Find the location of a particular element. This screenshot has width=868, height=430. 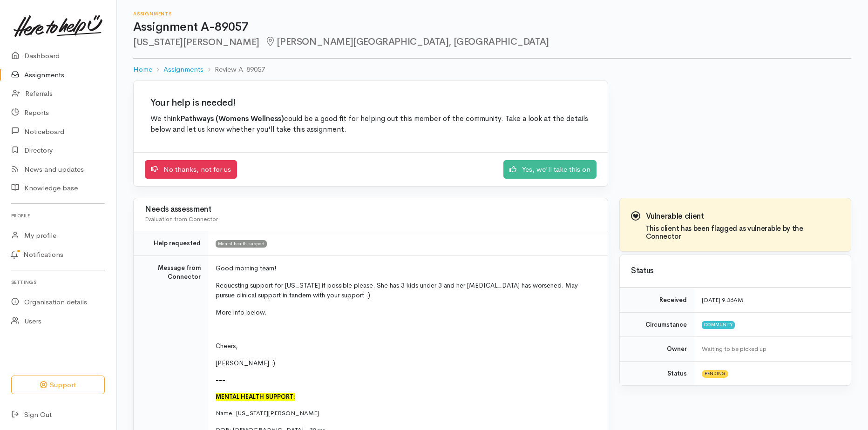

a: Yes, we'll take this on is located at coordinates (550, 170).